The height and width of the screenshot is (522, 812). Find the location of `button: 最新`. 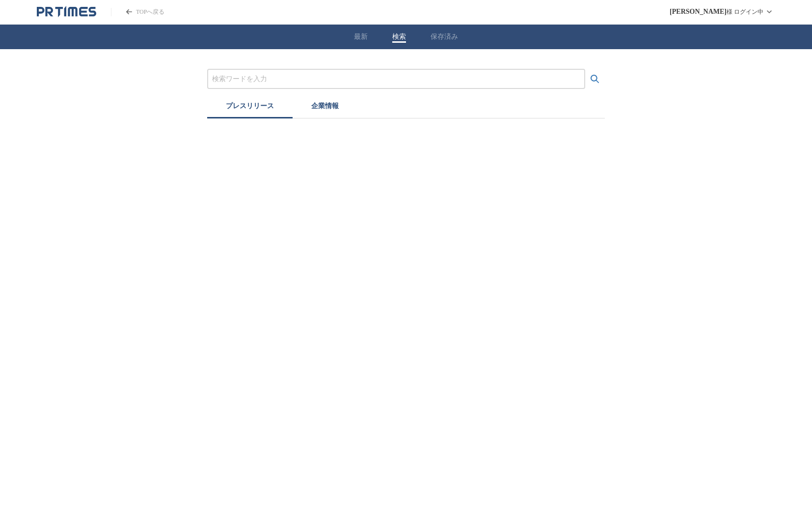

button: 最新 is located at coordinates (361, 37).